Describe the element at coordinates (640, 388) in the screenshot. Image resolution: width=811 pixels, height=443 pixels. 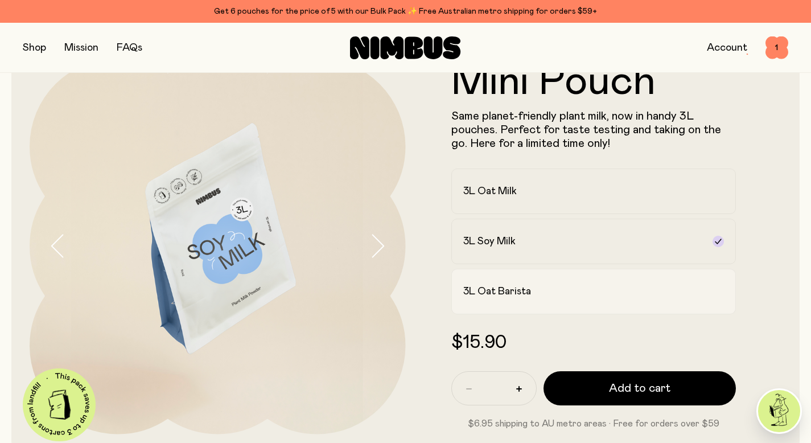
I see `button: Add to cart` at that location.